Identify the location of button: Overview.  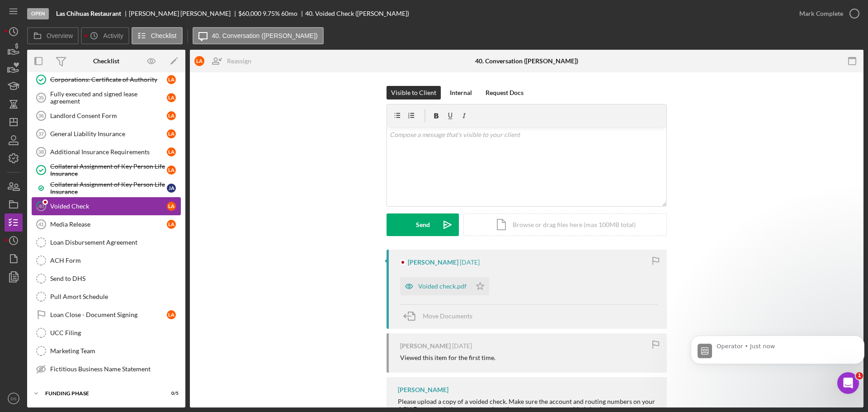
(53, 36).